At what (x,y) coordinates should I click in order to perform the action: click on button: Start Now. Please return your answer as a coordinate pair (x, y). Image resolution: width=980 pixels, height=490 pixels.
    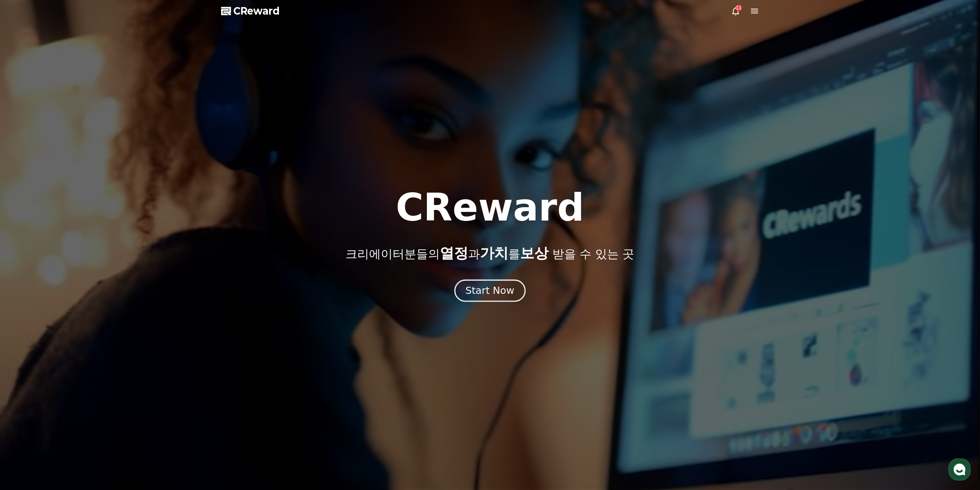
    Looking at the image, I should click on (490, 291).